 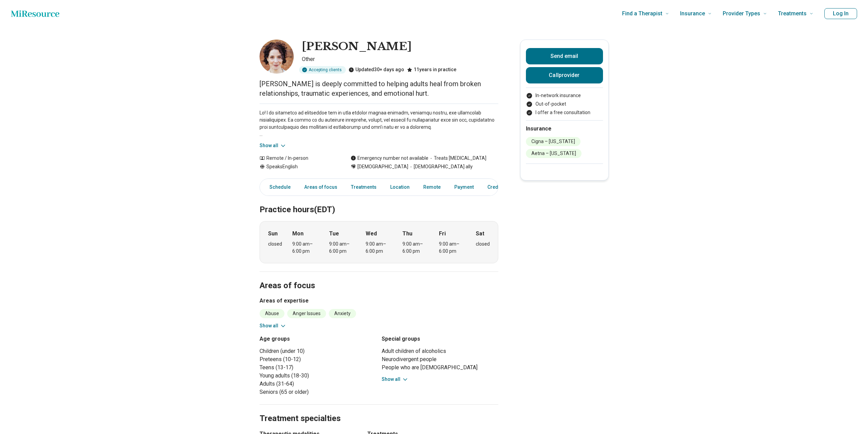 I want to click on li: Adult children of alcoholics, so click(x=440, y=351).